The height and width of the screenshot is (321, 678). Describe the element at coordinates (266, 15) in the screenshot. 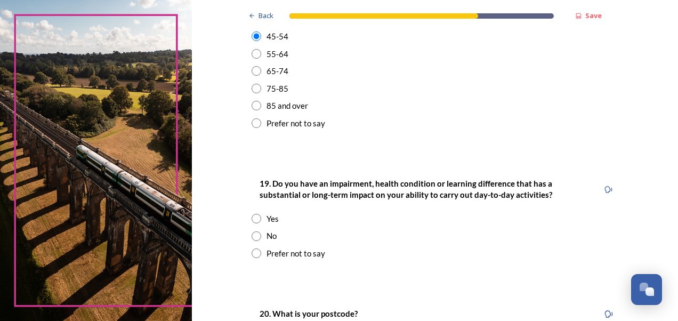

I see `span: Back` at that location.